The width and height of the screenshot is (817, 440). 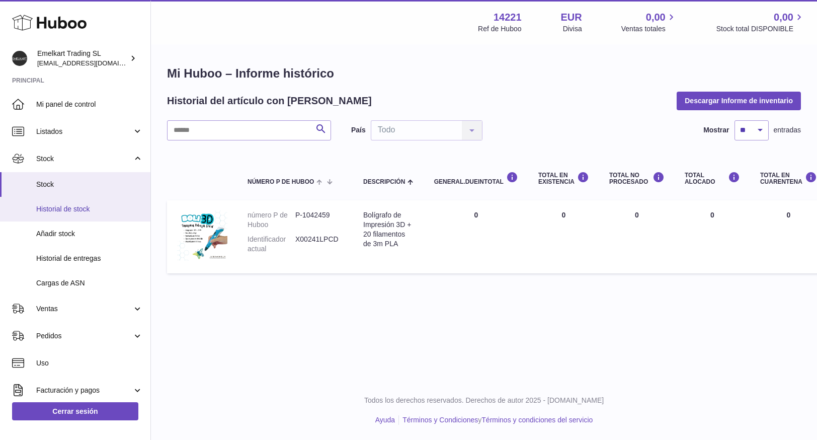 What do you see at coordinates (139, 62) in the screenshot?
I see `div: Palabras clave` at bounding box center [139, 62].